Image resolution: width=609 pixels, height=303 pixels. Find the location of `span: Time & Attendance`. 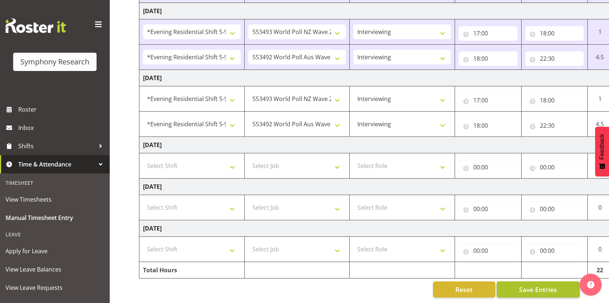

span: Time & Attendance is located at coordinates (57, 164).